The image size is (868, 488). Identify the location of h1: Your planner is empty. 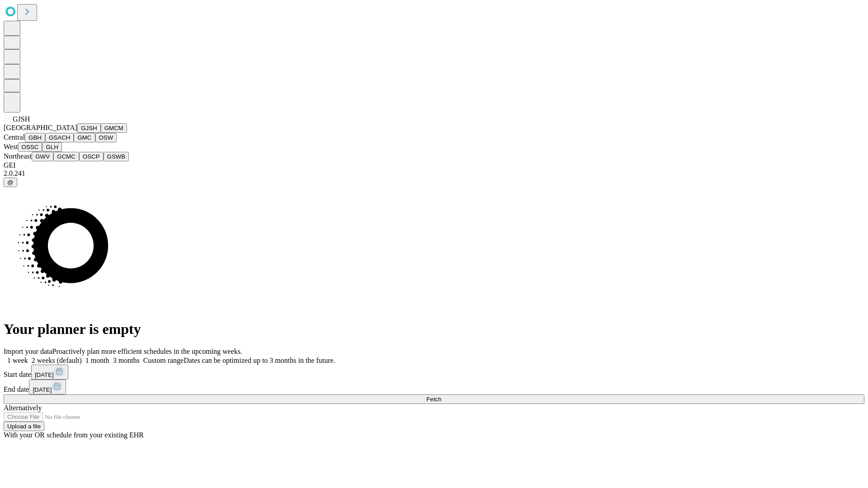
(434, 329).